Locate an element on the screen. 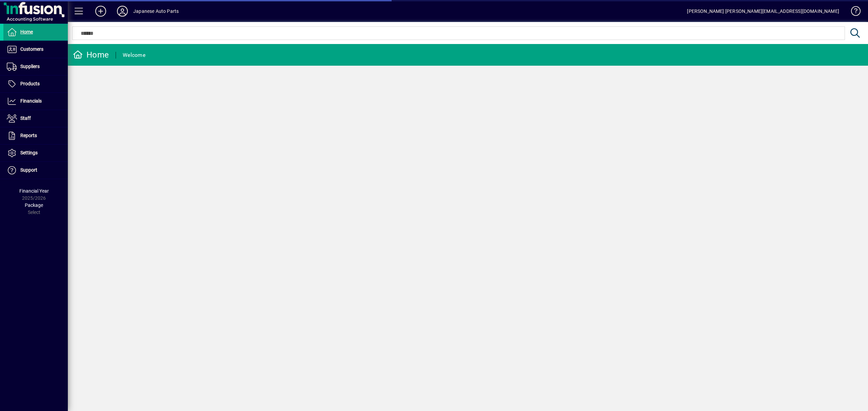 This screenshot has width=868, height=411. button: Profile is located at coordinates (122, 11).